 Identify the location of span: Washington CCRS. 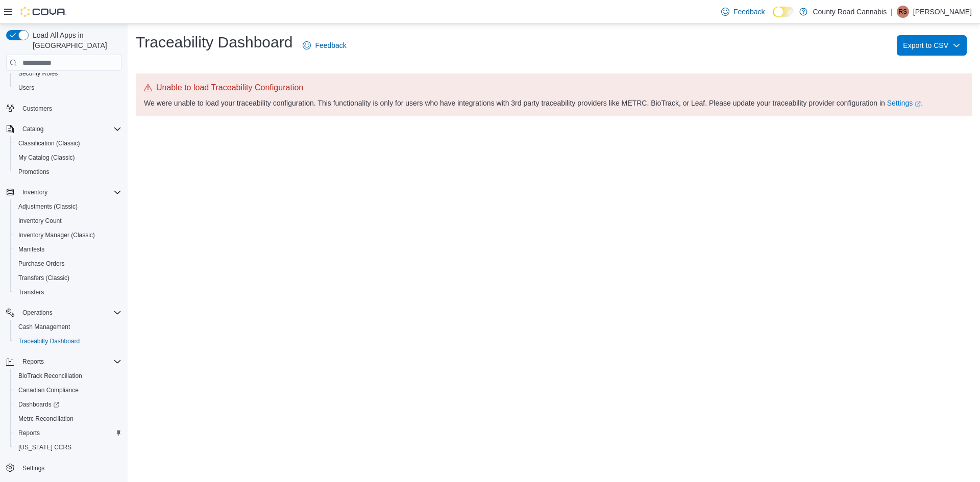
(68, 447).